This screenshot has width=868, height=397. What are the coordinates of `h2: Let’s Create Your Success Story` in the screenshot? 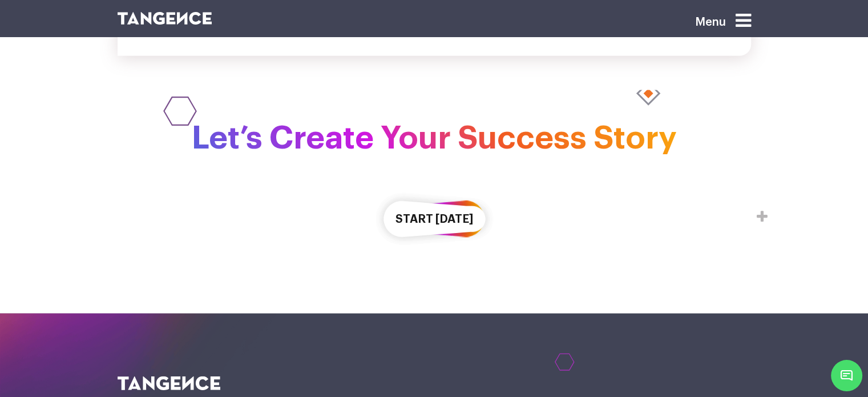 It's located at (434, 138).